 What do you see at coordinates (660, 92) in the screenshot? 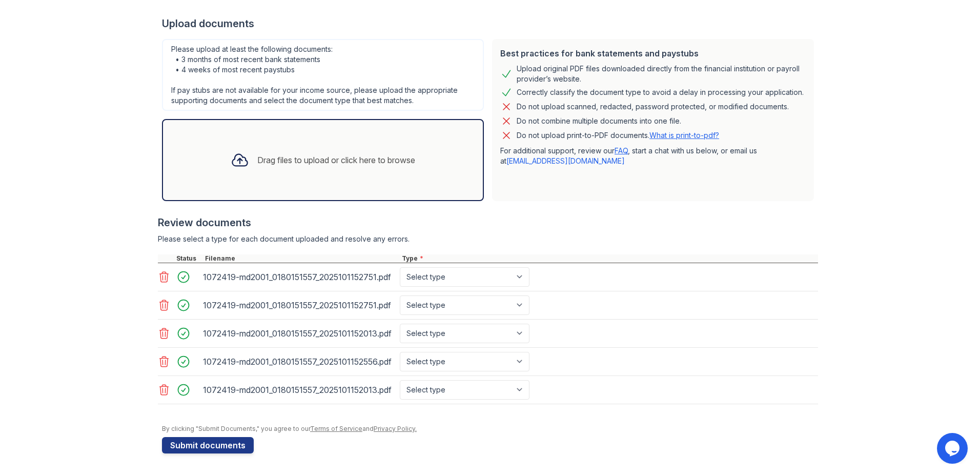
I see `div: Correctly classify the document type to avoid a delay in processing your application.` at bounding box center [660, 92].